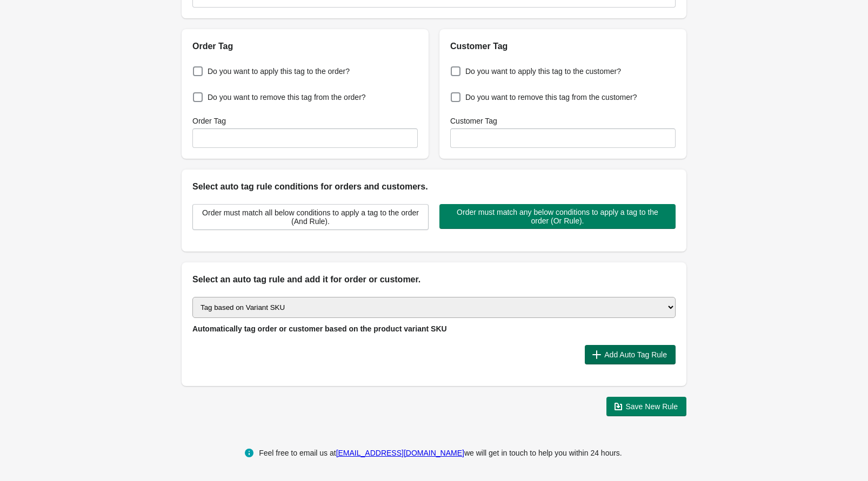 Image resolution: width=868 pixels, height=481 pixels. What do you see at coordinates (635, 354) in the screenshot?
I see `span: Add Auto Tag Rule` at bounding box center [635, 354].